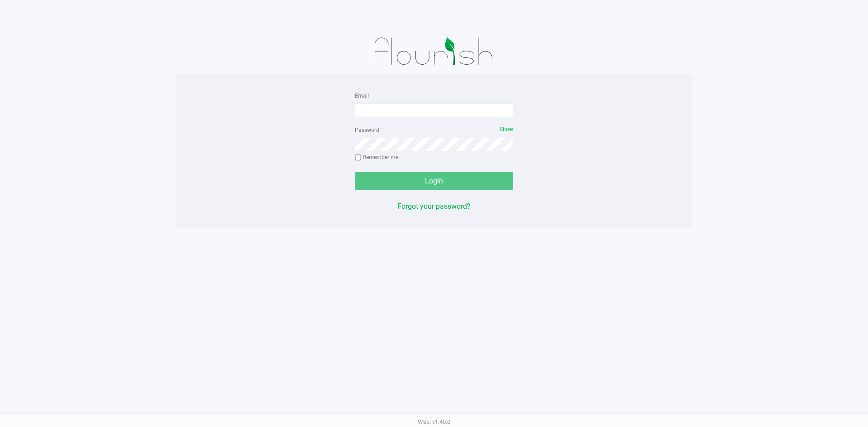 The width and height of the screenshot is (868, 427). What do you see at coordinates (434, 422) in the screenshot?
I see `span: Web: v1.40.0` at bounding box center [434, 422].